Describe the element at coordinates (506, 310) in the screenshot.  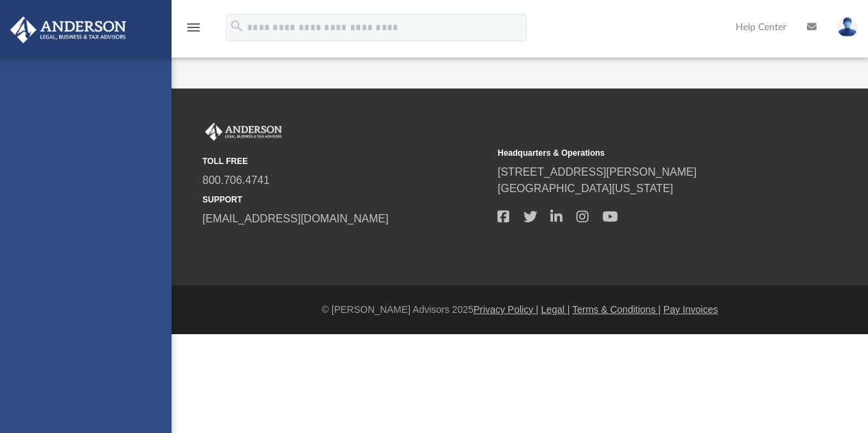
I see `a: Privacy Policy |` at that location.